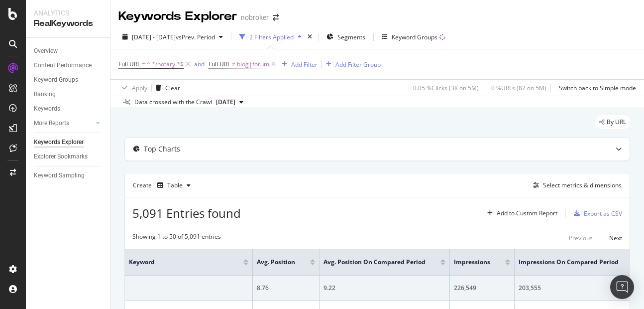 The image size is (644, 309). What do you see at coordinates (173, 102) in the screenshot?
I see `div: Data crossed with the Crawl` at bounding box center [173, 102].